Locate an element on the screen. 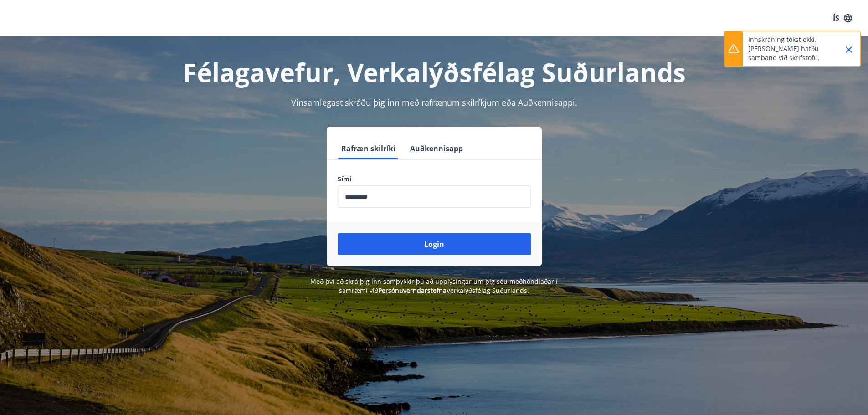 Image resolution: width=868 pixels, height=415 pixels. button: Rafræn skilríki is located at coordinates (368, 148).